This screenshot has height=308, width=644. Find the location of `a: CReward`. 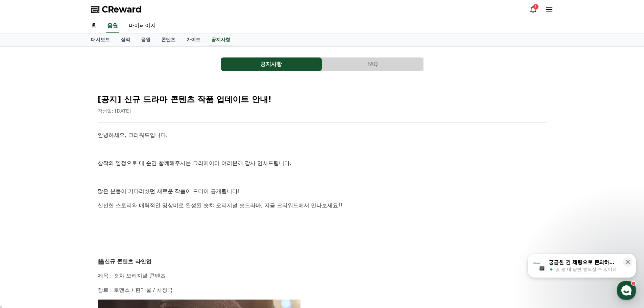

a: CReward is located at coordinates (117, 9).